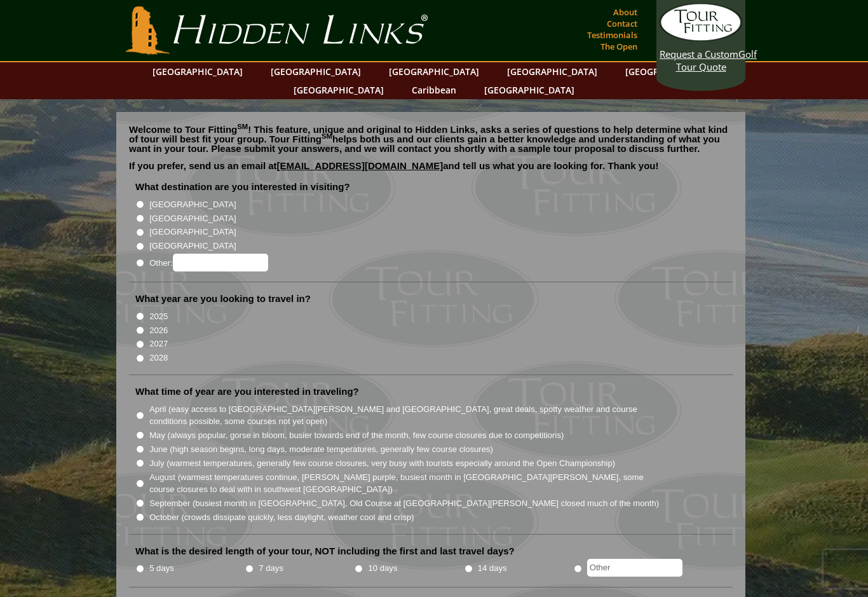 The height and width of the screenshot is (597, 868). What do you see at coordinates (622, 24) in the screenshot?
I see `a: Contact` at bounding box center [622, 24].